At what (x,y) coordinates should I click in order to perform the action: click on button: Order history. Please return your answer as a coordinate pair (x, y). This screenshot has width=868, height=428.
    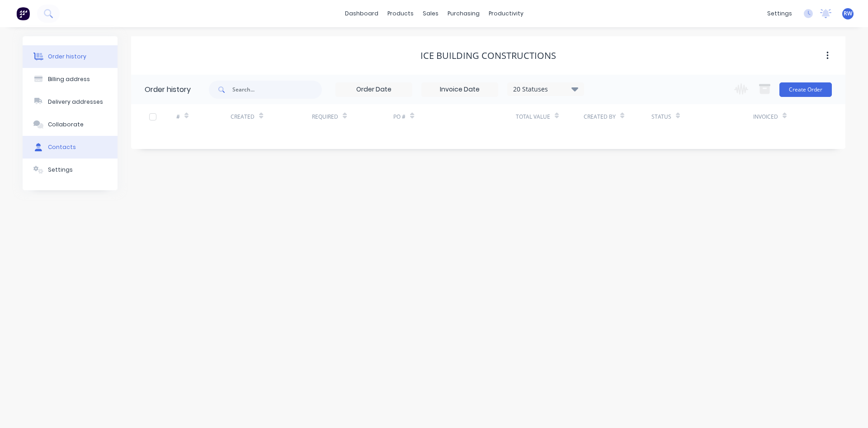
    Looking at the image, I should click on (70, 56).